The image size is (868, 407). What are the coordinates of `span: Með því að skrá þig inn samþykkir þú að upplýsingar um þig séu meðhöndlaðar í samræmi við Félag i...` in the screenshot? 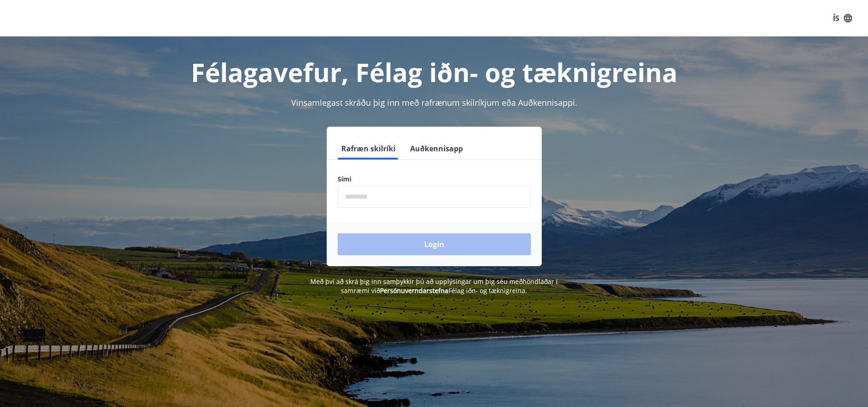 It's located at (434, 286).